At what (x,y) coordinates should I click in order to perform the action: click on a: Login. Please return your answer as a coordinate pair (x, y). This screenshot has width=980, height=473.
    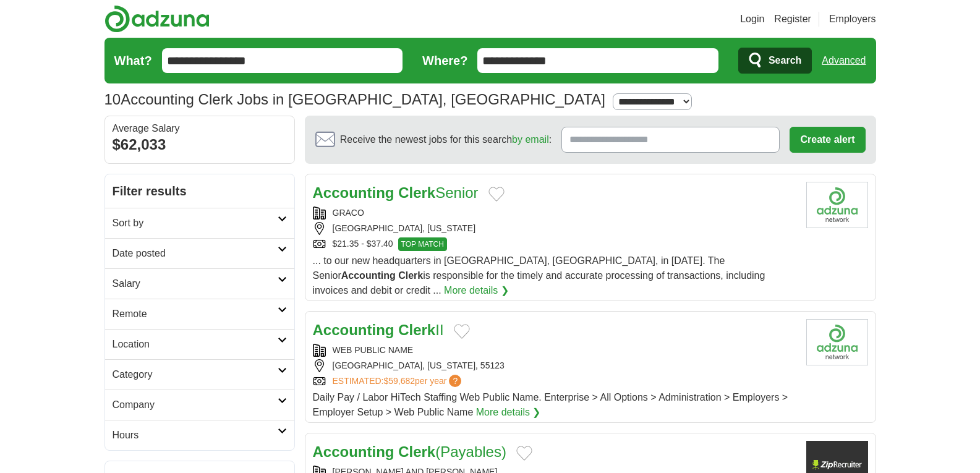
    Looking at the image, I should click on (752, 19).